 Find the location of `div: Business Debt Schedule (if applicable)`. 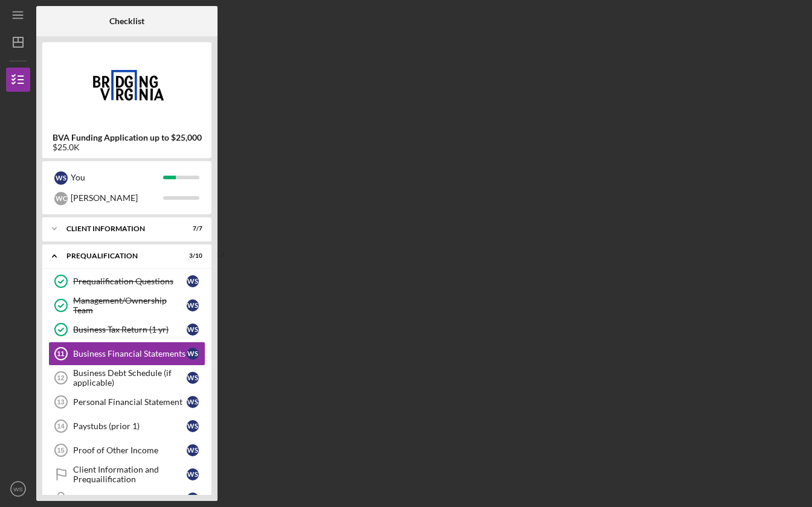

div: Business Debt Schedule (if applicable) is located at coordinates (130, 378).